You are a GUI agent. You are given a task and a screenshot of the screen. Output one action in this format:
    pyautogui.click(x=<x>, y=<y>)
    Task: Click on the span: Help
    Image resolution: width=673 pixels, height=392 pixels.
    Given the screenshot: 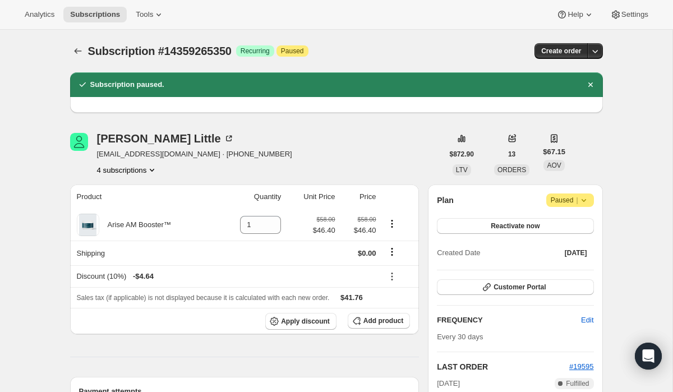 What is the action you would take?
    pyautogui.click(x=575, y=15)
    